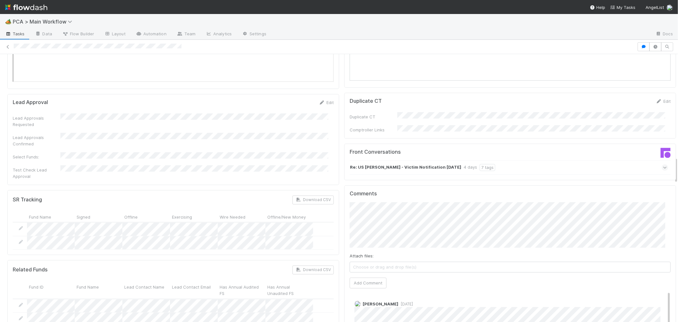 The height and width of the screenshot is (322, 678). Describe the element at coordinates (487, 167) in the screenshot. I see `div: 7 tags` at that location.